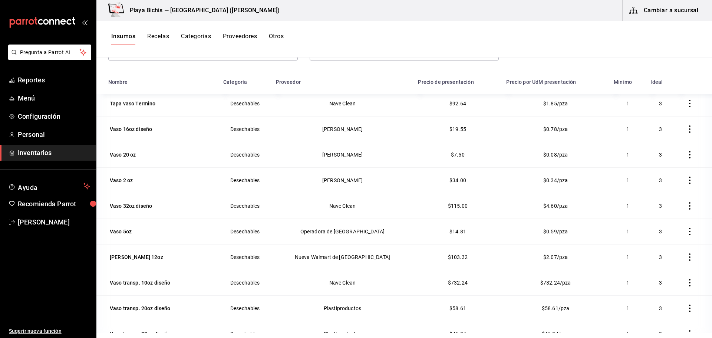 Image resolution: width=712 pixels, height=338 pixels. What do you see at coordinates (556, 308) in the screenshot?
I see `span: $58.61/pza` at bounding box center [556, 308].